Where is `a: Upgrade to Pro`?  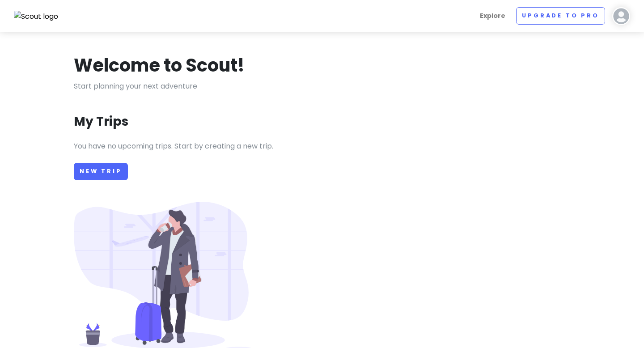
a: Upgrade to Pro is located at coordinates (561, 16).